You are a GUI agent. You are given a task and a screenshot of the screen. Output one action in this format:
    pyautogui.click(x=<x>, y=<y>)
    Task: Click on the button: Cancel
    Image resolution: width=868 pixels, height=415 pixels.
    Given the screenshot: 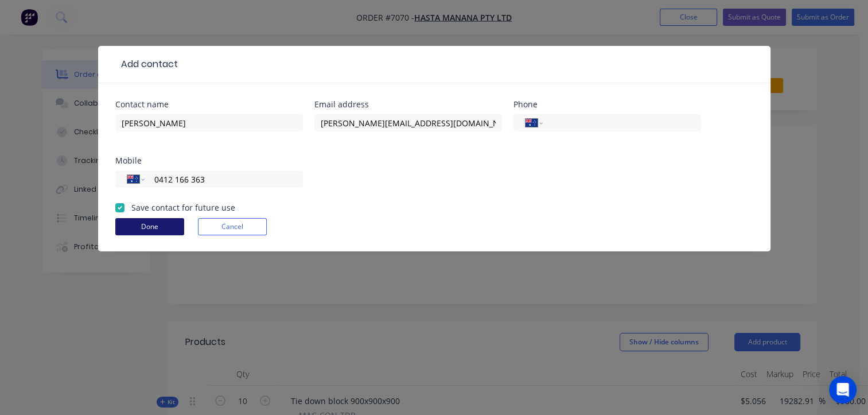 What is the action you would take?
    pyautogui.click(x=232, y=227)
    